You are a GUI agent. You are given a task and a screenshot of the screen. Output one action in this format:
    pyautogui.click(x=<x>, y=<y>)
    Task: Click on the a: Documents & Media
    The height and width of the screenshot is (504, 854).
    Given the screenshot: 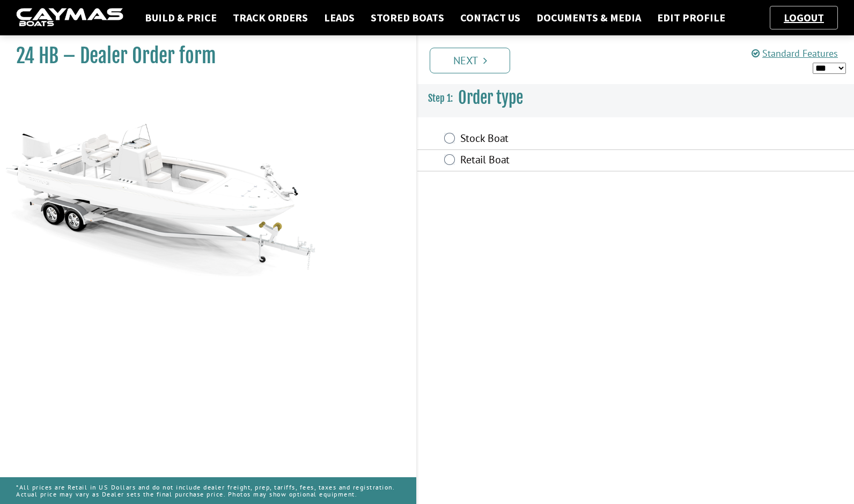 What is the action you would take?
    pyautogui.click(x=588, y=18)
    